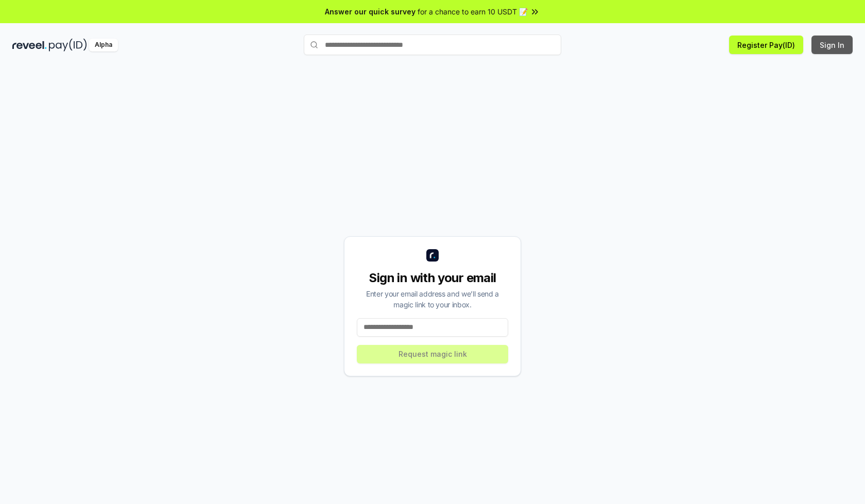 This screenshot has height=504, width=865. Describe the element at coordinates (766, 45) in the screenshot. I see `button: Register Pay(ID)` at that location.